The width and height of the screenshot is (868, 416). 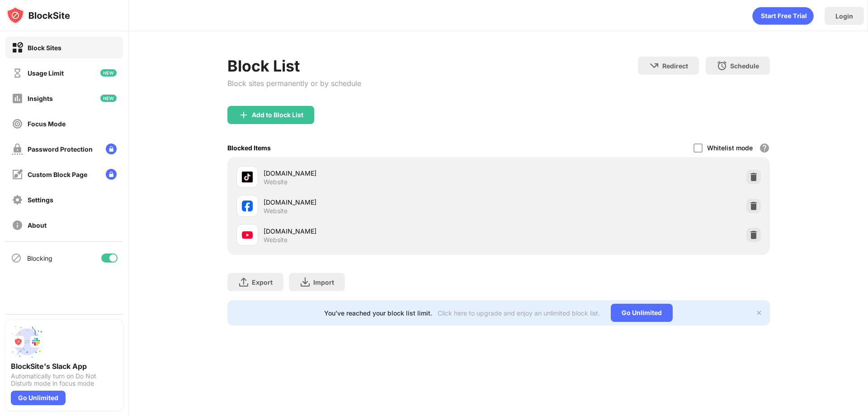 What do you see at coordinates (37, 225) in the screenshot?
I see `div: About` at bounding box center [37, 225].